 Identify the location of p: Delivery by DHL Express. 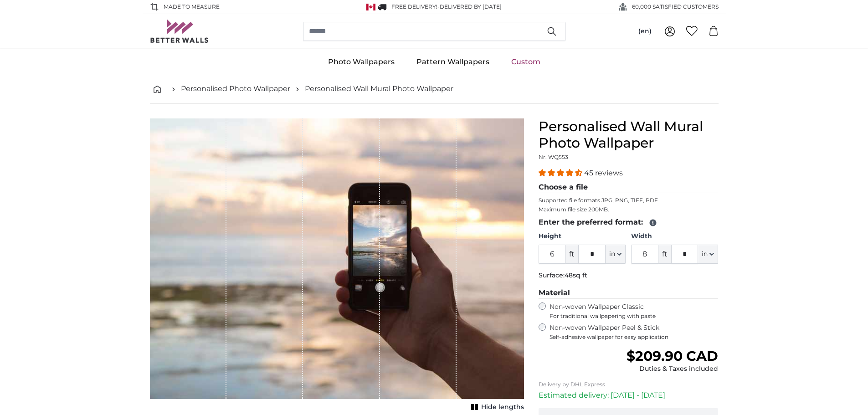
(629, 384).